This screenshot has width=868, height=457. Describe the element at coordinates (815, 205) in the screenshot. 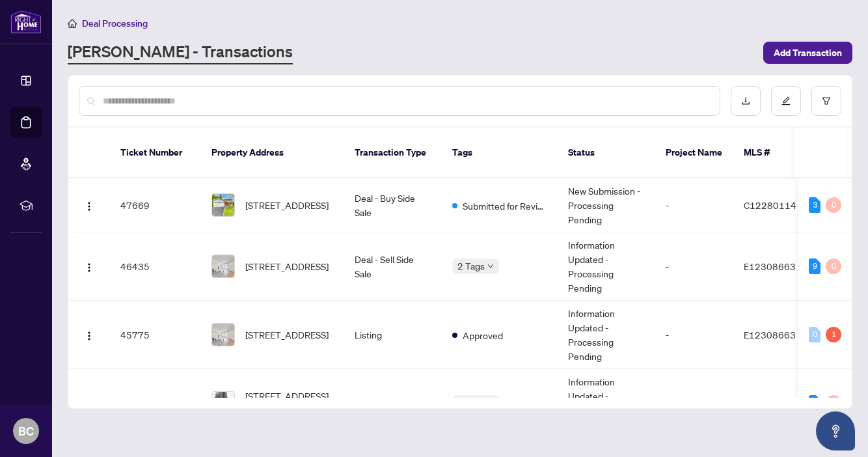

I see `div: 3` at that location.